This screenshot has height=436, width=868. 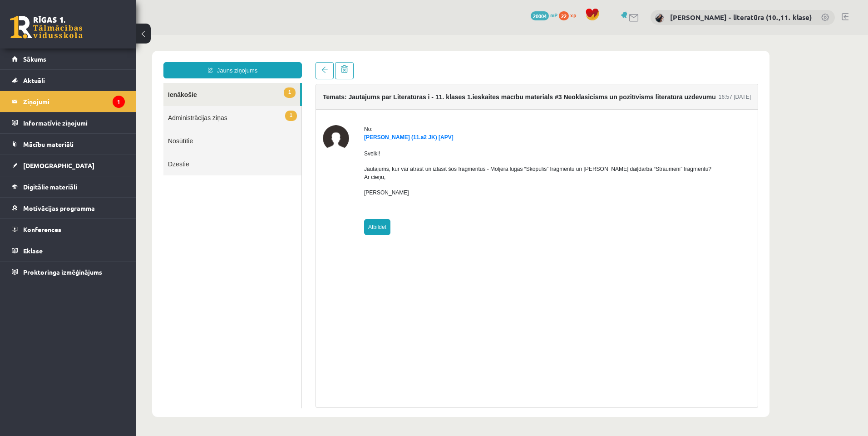 What do you see at coordinates (573, 15) in the screenshot?
I see `span: xp` at bounding box center [573, 15].